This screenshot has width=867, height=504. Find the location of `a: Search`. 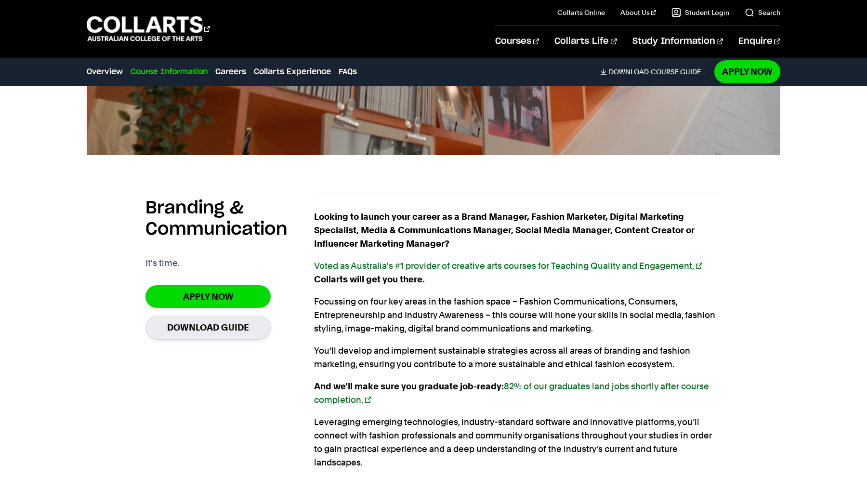

a: Search is located at coordinates (763, 13).